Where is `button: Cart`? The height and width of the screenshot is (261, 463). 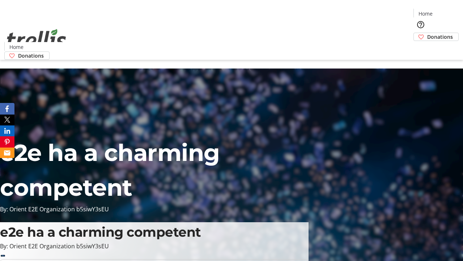
button: Cart is located at coordinates (421, 48).